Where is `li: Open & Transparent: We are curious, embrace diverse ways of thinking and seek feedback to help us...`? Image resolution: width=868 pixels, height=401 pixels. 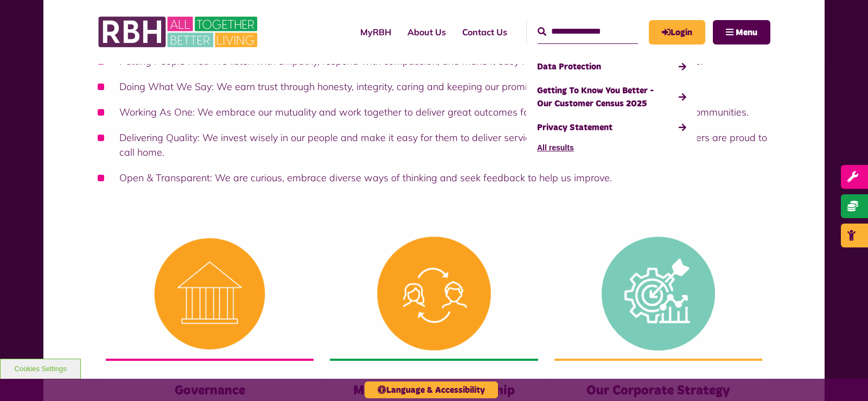 li: Open & Transparent: We are curious, embrace diverse ways of thinking and seek feedback to help us... is located at coordinates (434, 177).